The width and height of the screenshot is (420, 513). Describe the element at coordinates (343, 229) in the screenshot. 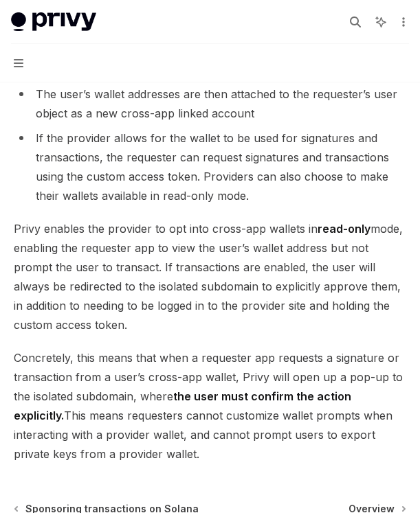

I see `strong: read-only` at that location.